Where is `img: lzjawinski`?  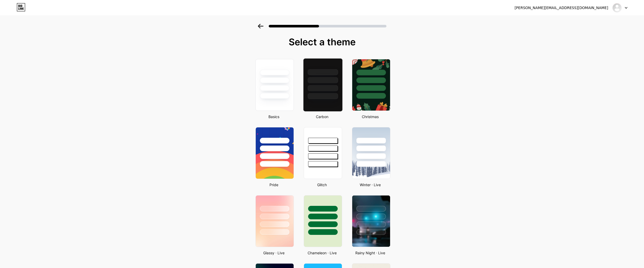 img: lzjawinski is located at coordinates (617, 8).